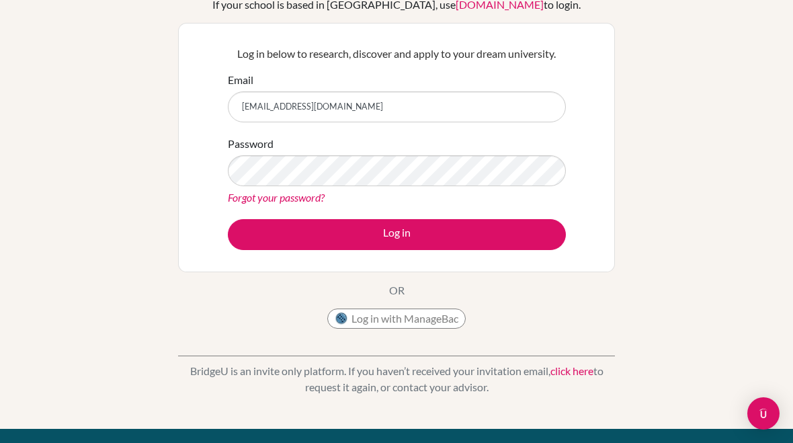  What do you see at coordinates (397, 379) in the screenshot?
I see `p: BridgeU is an invite only platform. If you haven’t received your invitation email, to request it ...` at bounding box center [397, 379].